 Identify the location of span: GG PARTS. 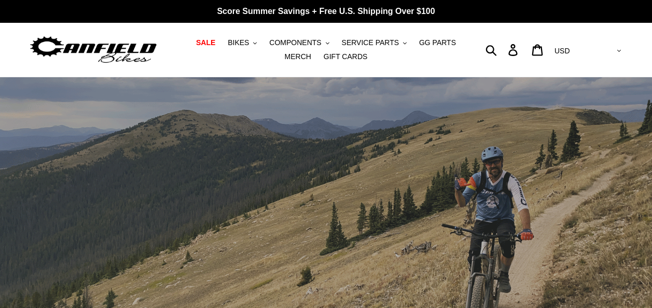
(437, 43).